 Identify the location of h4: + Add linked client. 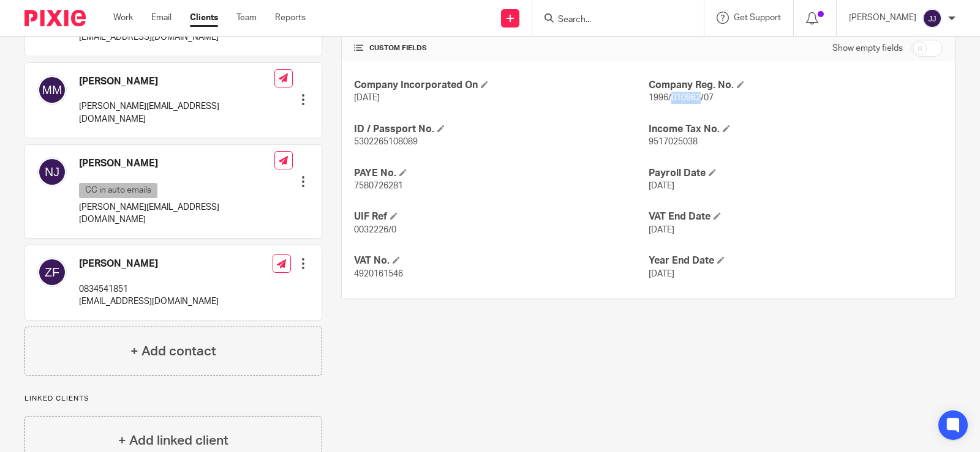
(174, 440).